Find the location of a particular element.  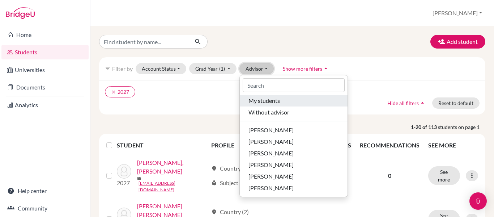

span: mail is located at coordinates (139, 178).